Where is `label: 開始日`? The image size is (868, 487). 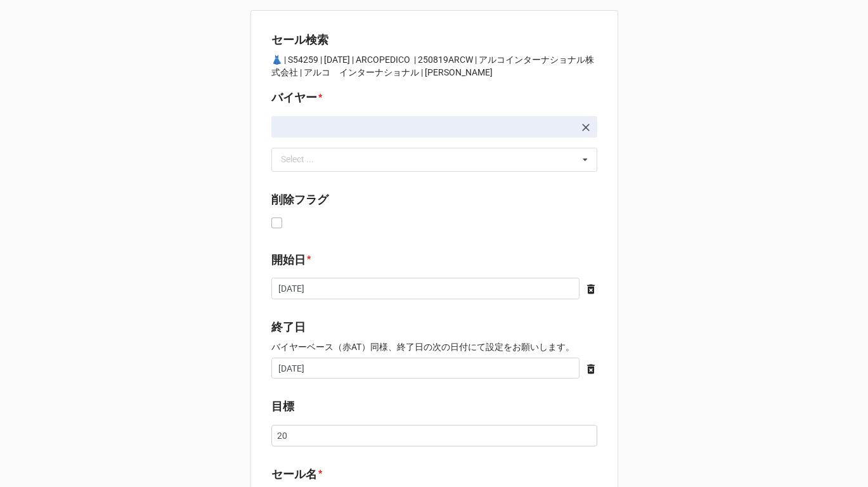 label: 開始日 is located at coordinates (288, 260).